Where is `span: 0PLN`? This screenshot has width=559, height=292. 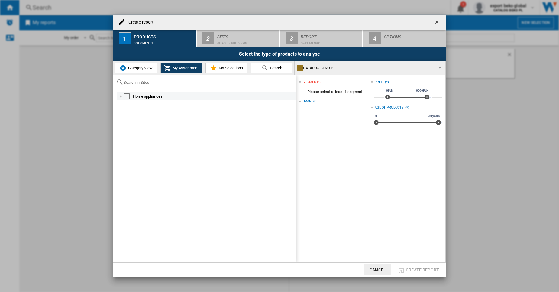
span: 0PLN is located at coordinates (390, 91).